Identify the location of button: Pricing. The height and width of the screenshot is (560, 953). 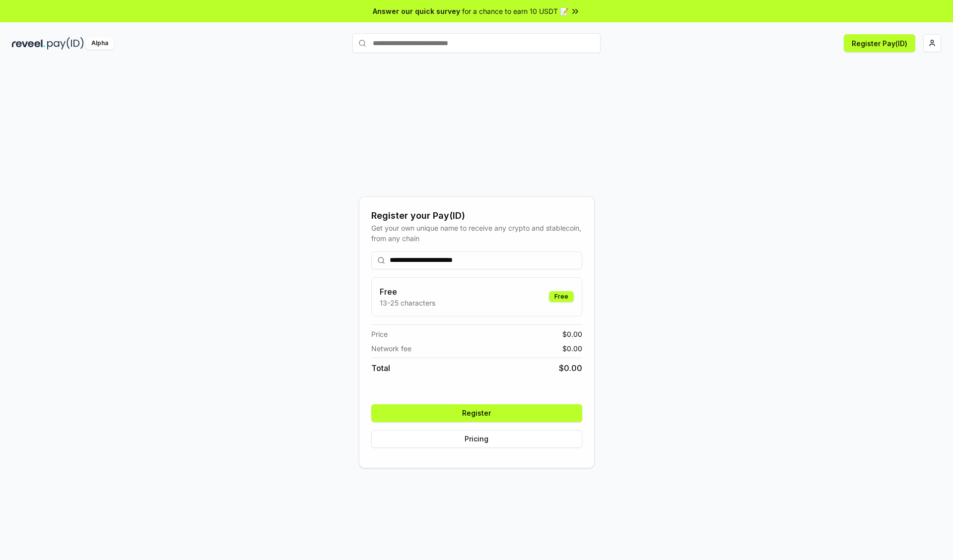
(476, 439).